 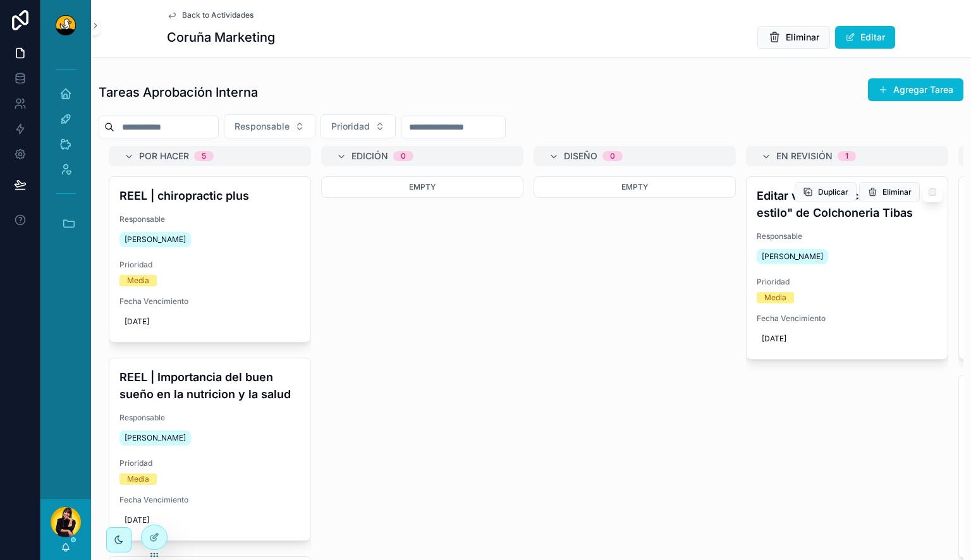 What do you see at coordinates (865, 37) in the screenshot?
I see `button: Editar` at bounding box center [865, 37].